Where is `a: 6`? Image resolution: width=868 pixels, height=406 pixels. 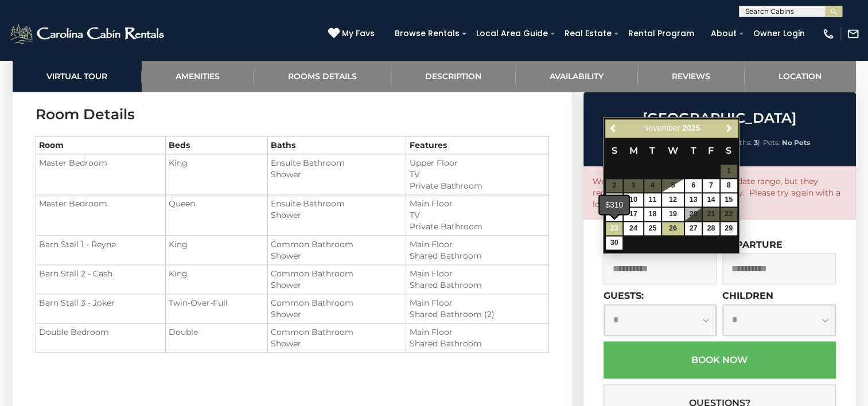 a: 6 is located at coordinates (693, 185).